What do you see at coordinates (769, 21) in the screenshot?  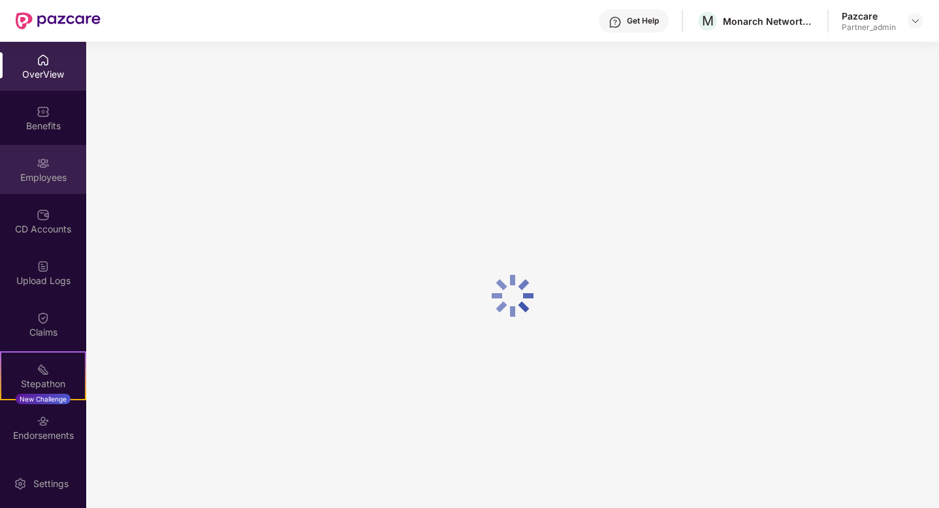 I see `div: Monarch Networth Capital Limited` at bounding box center [769, 21].